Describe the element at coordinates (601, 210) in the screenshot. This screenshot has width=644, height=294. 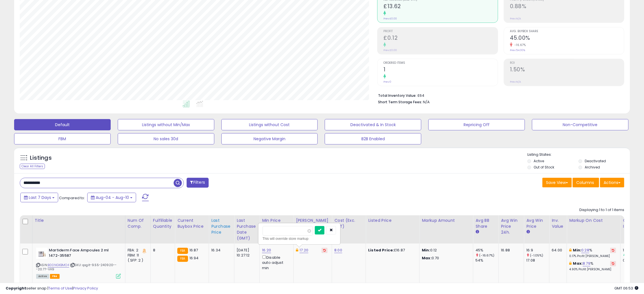
I see `div: Displaying 1 to 1 of 1 items` at that location.